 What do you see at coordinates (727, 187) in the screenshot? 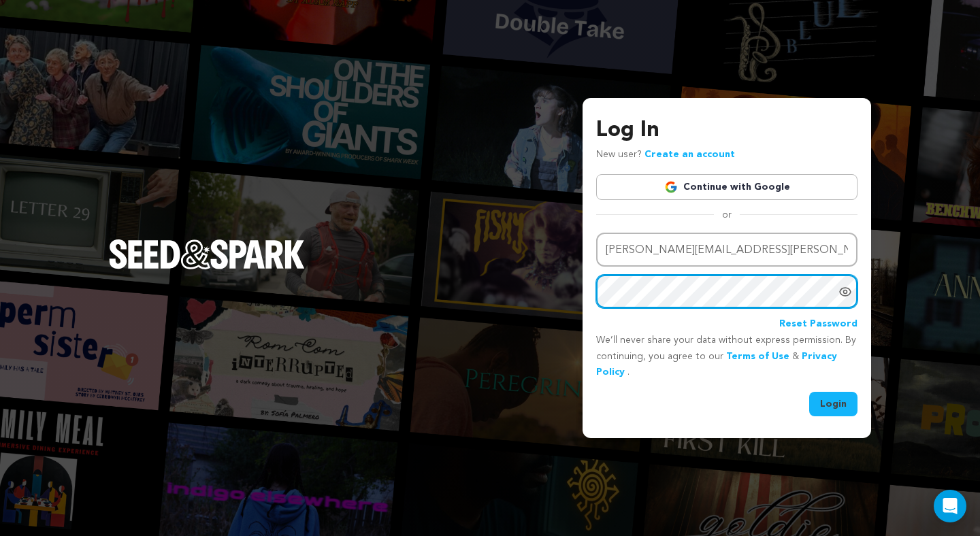
I see `a: Continue with Google` at bounding box center [727, 187].